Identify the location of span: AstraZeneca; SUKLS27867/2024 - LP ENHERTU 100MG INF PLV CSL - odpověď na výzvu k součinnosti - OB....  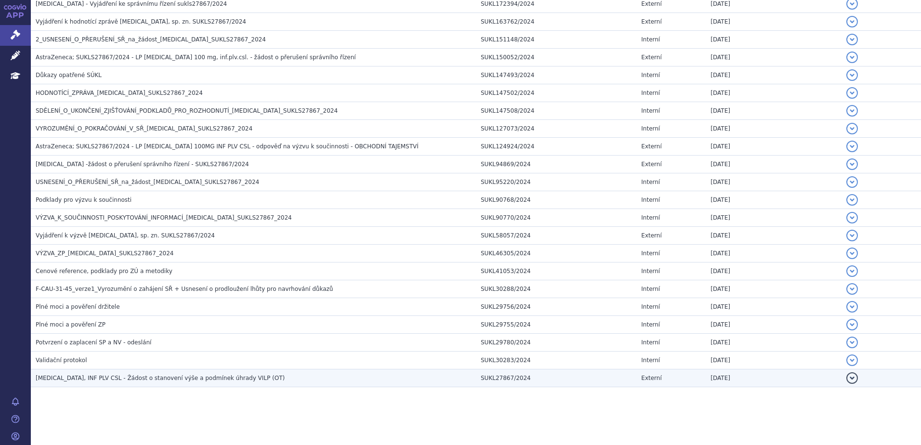
(227, 146).